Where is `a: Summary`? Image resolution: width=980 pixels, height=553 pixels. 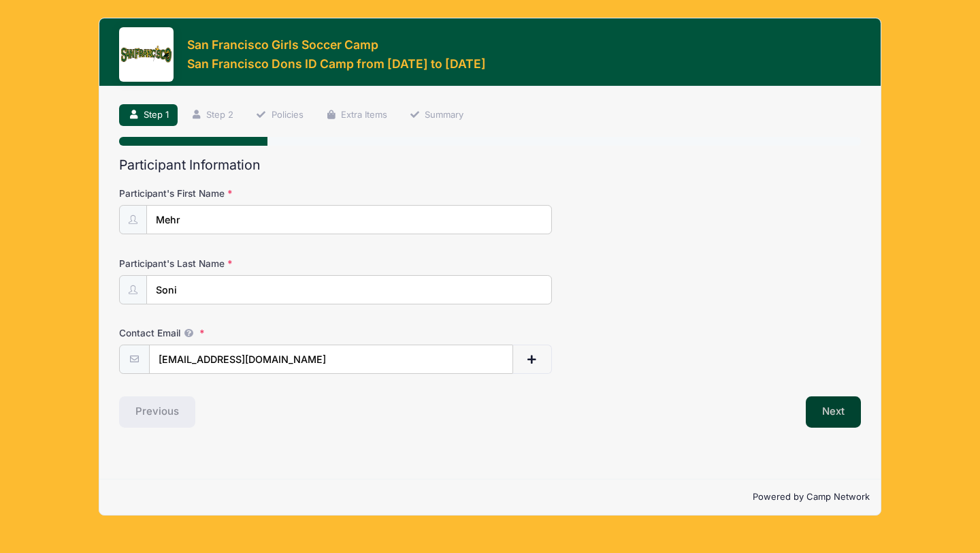
a: Summary is located at coordinates (436, 115).